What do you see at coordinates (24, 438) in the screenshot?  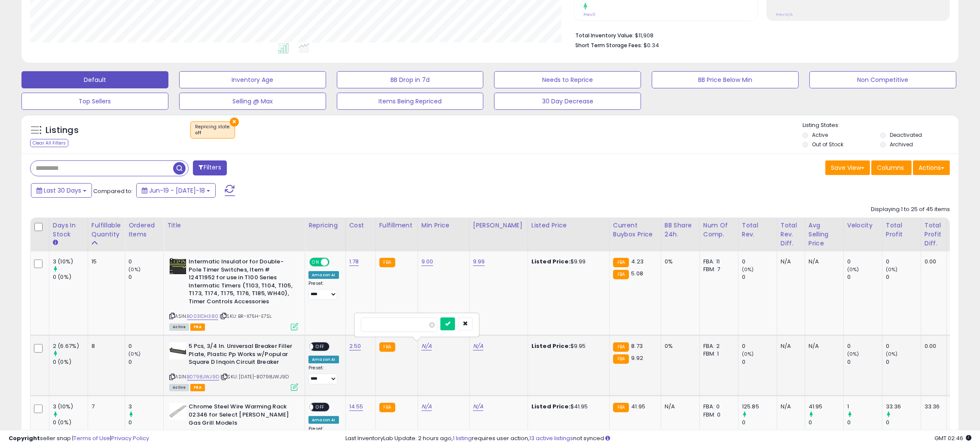 I see `strong: Copyright` at bounding box center [24, 438].